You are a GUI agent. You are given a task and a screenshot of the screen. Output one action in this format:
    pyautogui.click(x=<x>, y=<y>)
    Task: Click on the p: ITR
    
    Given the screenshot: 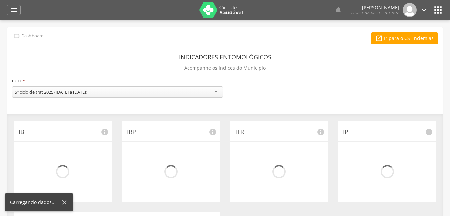 What is the action you would take?
    pyautogui.click(x=279, y=132)
    